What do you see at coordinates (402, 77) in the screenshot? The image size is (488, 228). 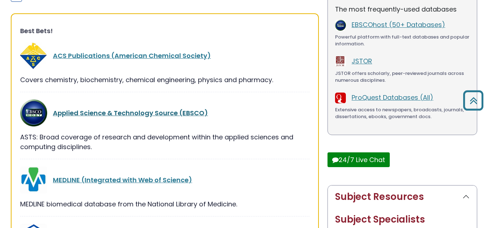 I see `div: JSTOR offers scholarly, peer-reviewed journals across numerous disciplines.` at bounding box center [402, 77].